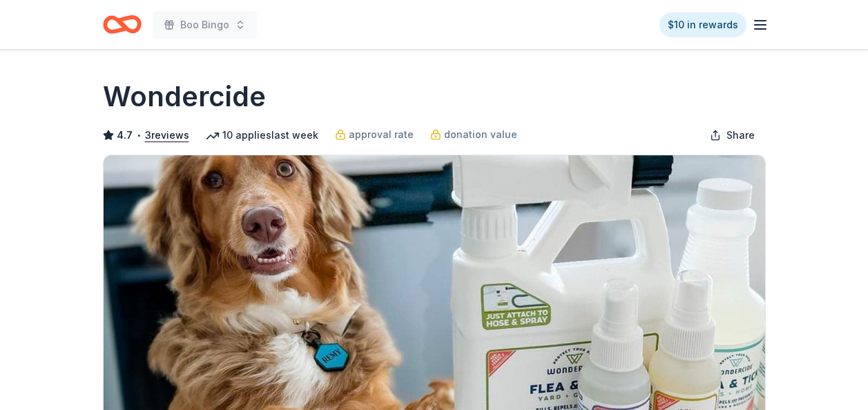  What do you see at coordinates (125, 135) in the screenshot?
I see `span: 4.7` at bounding box center [125, 135].